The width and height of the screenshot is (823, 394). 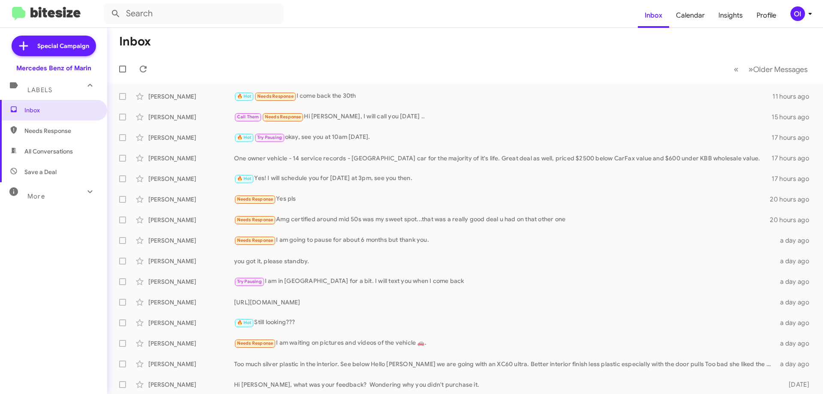 I want to click on a: Calendar, so click(x=690, y=15).